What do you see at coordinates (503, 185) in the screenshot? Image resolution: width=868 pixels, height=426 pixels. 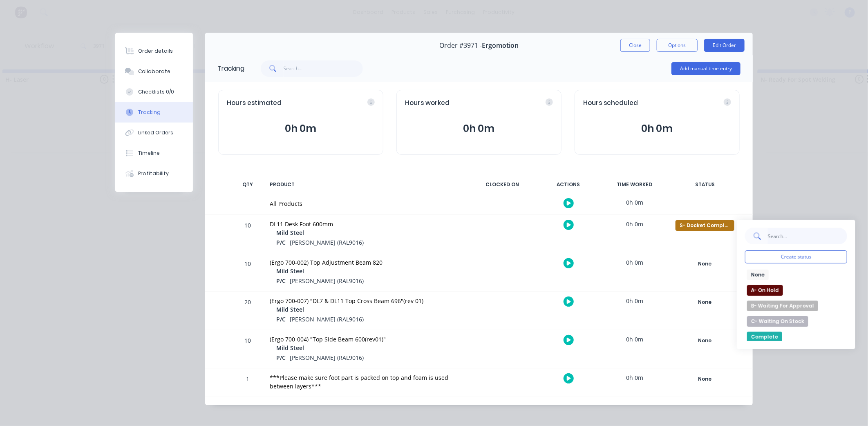 I see `div: CLOCKED ON` at bounding box center [503, 185].